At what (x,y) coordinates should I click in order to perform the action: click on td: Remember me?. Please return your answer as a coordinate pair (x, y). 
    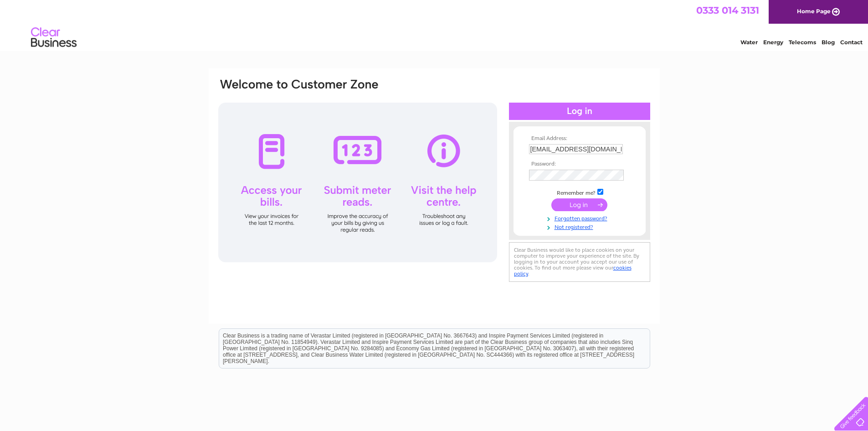
    Looking at the image, I should click on (580, 192).